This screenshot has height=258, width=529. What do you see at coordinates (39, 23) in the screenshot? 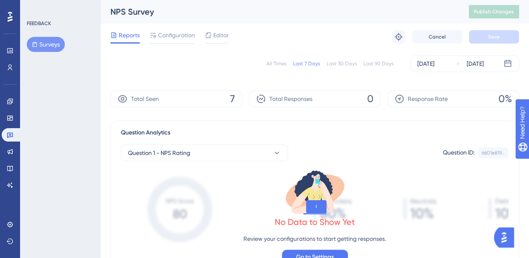
I see `div: FEEDBACK` at bounding box center [39, 23].